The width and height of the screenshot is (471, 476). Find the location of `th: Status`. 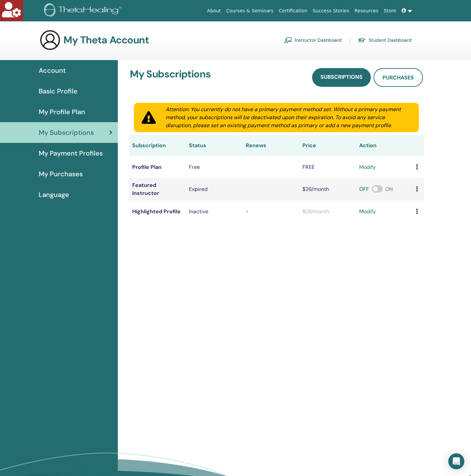

th: Status is located at coordinates (214, 146).